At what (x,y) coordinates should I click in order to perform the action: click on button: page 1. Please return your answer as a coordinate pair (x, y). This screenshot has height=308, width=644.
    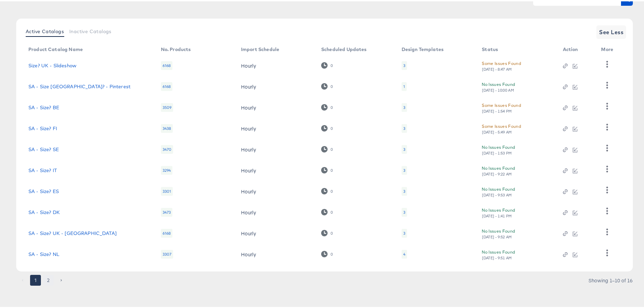
    Looking at the image, I should click on (36, 279).